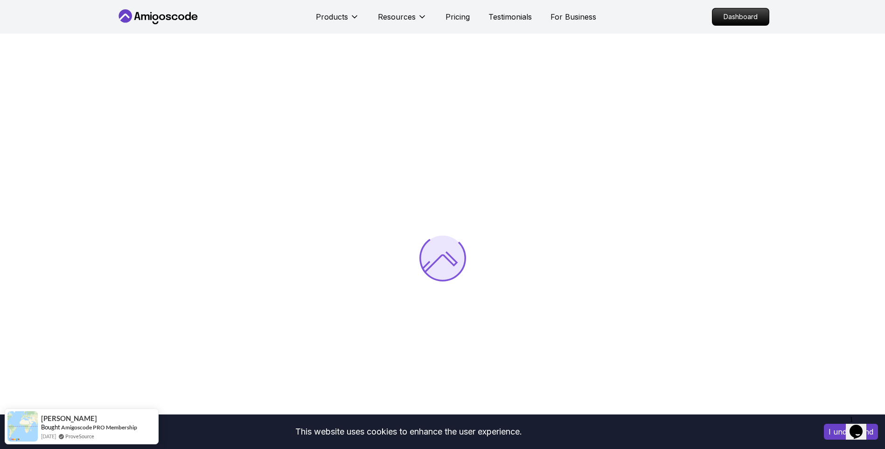 The image size is (885, 449). What do you see at coordinates (573, 17) in the screenshot?
I see `p: For Business` at bounding box center [573, 17].